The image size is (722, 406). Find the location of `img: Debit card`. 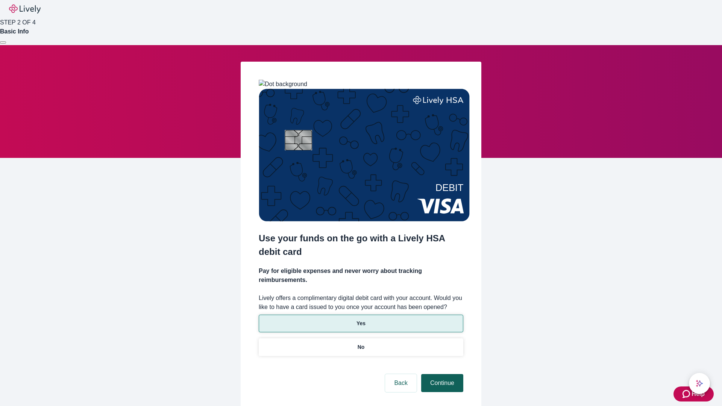

img: Debit card is located at coordinates (364, 155).